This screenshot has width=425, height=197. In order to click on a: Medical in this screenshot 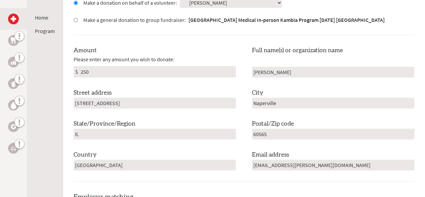, I will do `click(13, 19)`.